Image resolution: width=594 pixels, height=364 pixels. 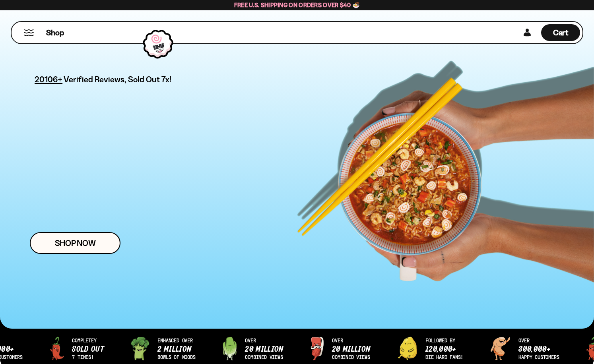 I want to click on span: 20106+, so click(x=49, y=79).